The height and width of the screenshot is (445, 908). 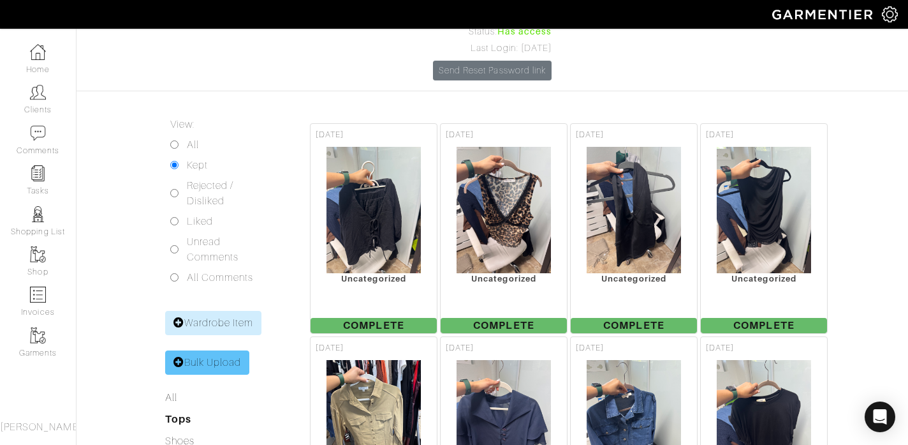 What do you see at coordinates (374, 210) in the screenshot?
I see `img: UQeXBQ6EdHj5TukcfpahiT8c` at bounding box center [374, 210].